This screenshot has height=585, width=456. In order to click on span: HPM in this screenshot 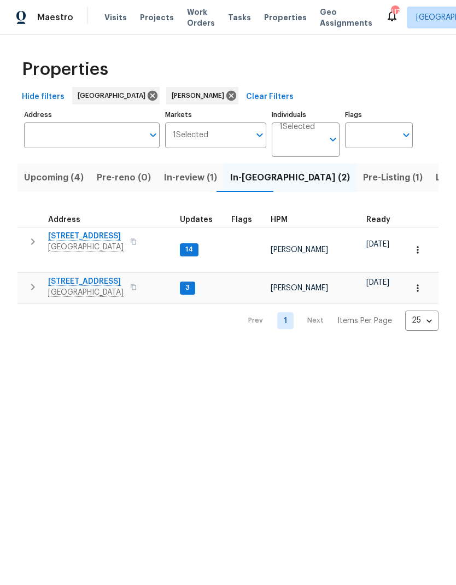, I will do `click(279, 220)`.